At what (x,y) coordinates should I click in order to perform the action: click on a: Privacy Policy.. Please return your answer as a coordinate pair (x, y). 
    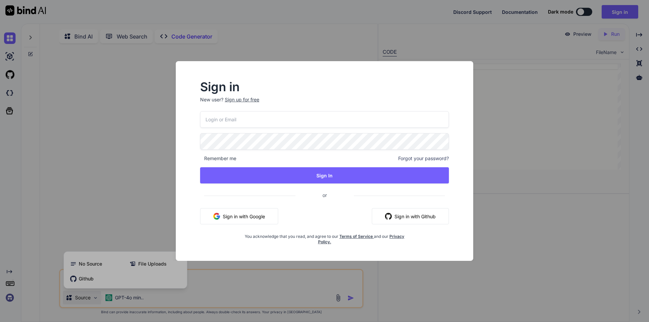
    Looking at the image, I should click on (361, 239).